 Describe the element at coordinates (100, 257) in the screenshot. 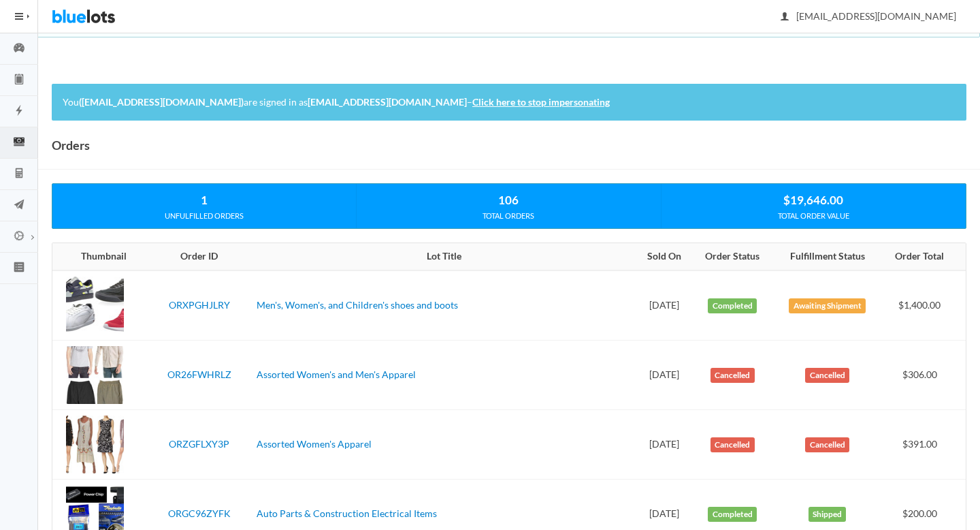

I see `th: Thumbnail` at that location.